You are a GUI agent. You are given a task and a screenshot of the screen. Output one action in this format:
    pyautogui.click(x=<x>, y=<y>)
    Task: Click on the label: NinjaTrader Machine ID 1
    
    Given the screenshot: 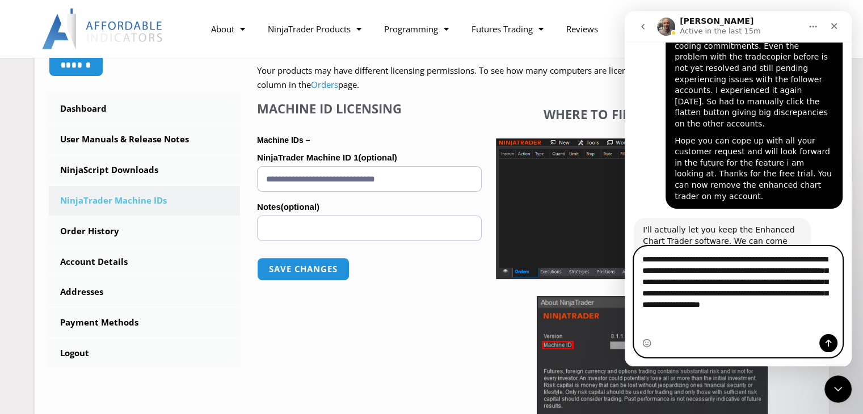 What is the action you would take?
    pyautogui.click(x=369, y=158)
    